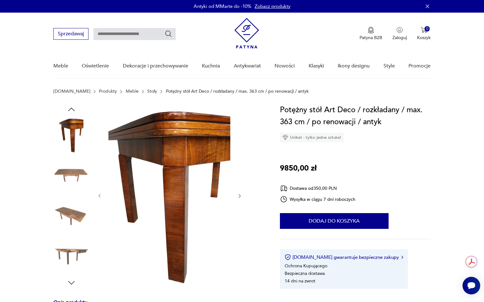 This screenshot has width=484, height=302. I want to click on div: Dostawa od 350,00 PLN, so click(318, 188).